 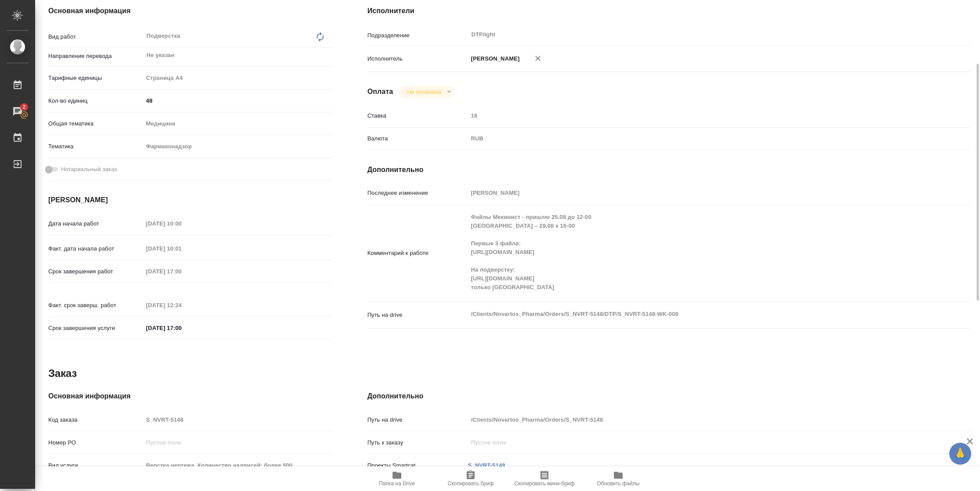 What do you see at coordinates (96, 272) in the screenshot?
I see `p: Срок завершения работ` at bounding box center [96, 272].